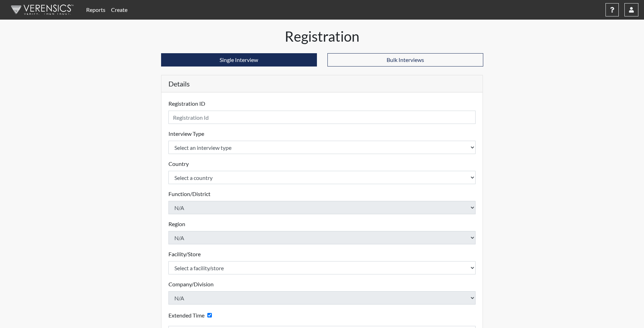 The height and width of the screenshot is (328, 644). What do you see at coordinates (185, 254) in the screenshot?
I see `label: Facility/Store` at bounding box center [185, 254].